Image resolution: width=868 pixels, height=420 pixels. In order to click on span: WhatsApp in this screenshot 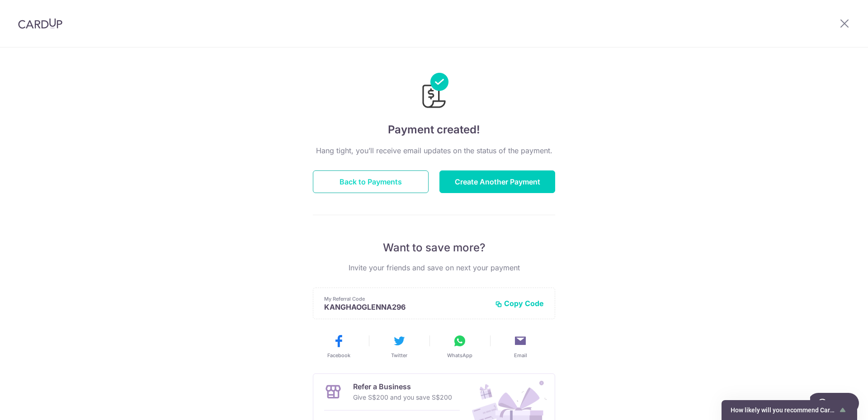, I will do `click(460, 355)`.